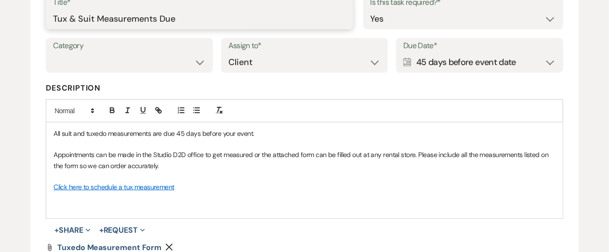 Image resolution: width=609 pixels, height=252 pixels. I want to click on p: Appointments can be made in the Studio D2D office to get measured or the attached form can be fil..., so click(305, 160).